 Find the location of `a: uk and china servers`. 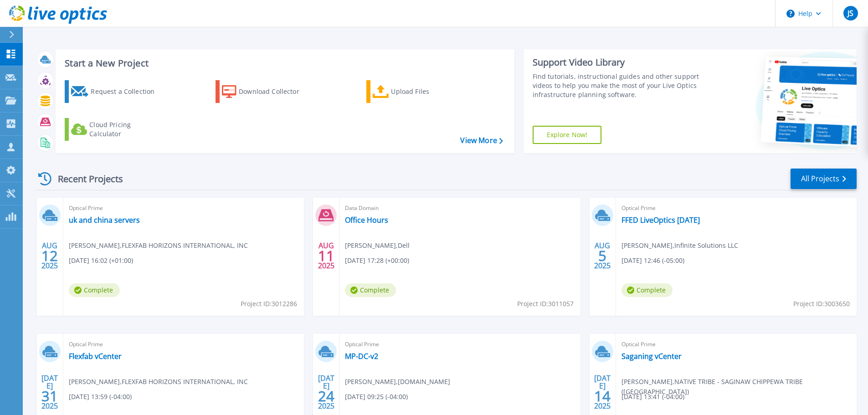

a: uk and china servers is located at coordinates (105, 220).